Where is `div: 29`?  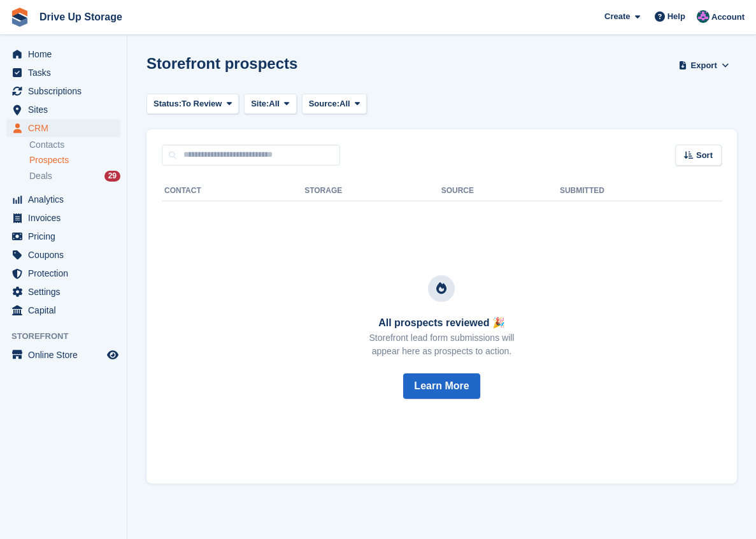 div: 29 is located at coordinates (112, 176).